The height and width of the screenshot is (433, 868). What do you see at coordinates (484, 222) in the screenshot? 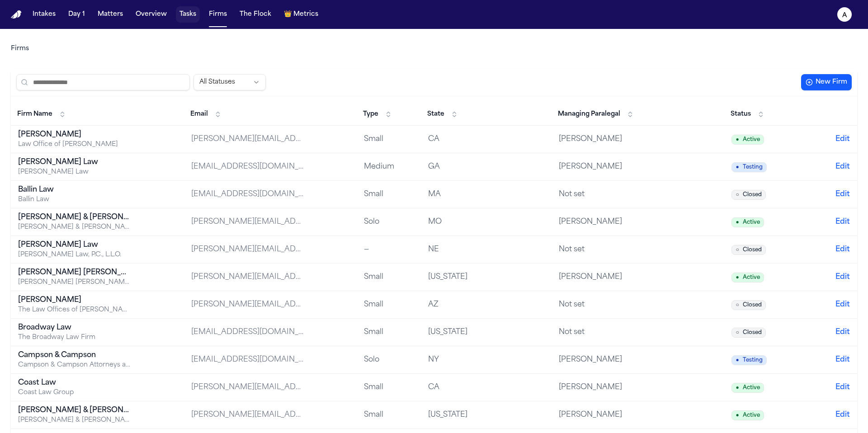
I see `div: MO` at bounding box center [484, 222].